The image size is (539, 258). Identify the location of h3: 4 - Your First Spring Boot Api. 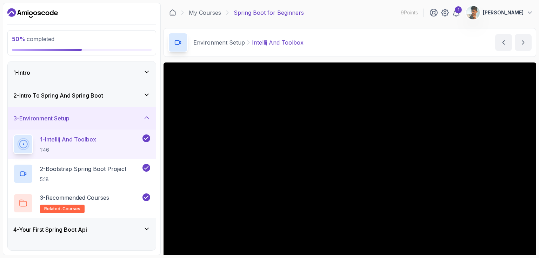
(50, 229).